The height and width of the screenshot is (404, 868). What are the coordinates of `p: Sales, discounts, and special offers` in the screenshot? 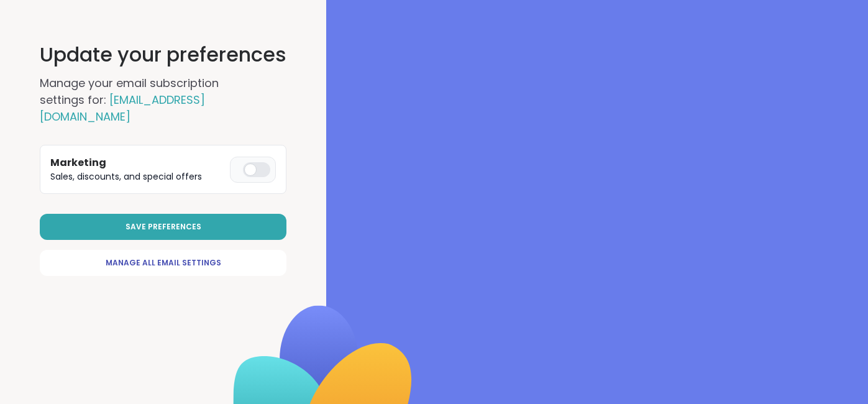 It's located at (137, 177).